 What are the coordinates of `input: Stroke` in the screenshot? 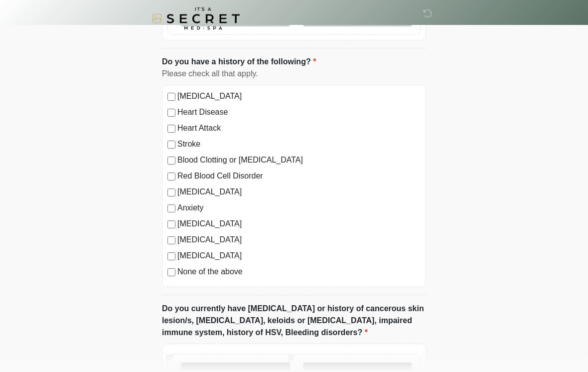 It's located at (171, 145).